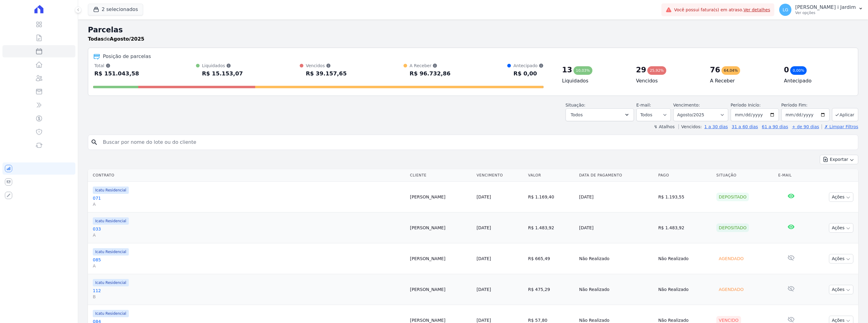 The width and height of the screenshot is (868, 323). What do you see at coordinates (551, 197) in the screenshot?
I see `td: R$ 1.169,40` at bounding box center [551, 197].